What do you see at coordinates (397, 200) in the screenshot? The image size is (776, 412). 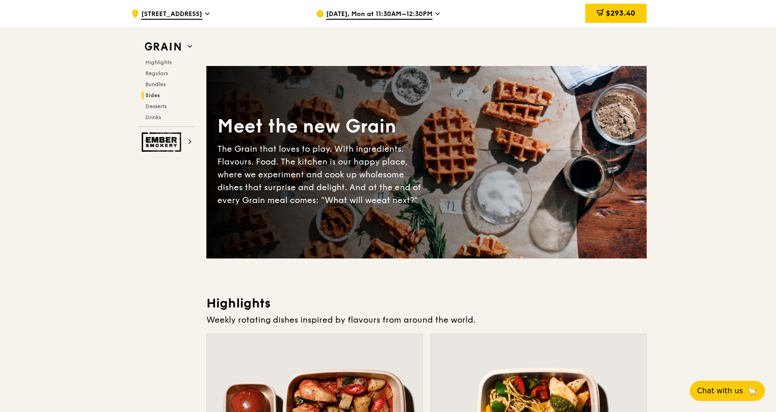 I see `span: eat next?”` at bounding box center [397, 200].